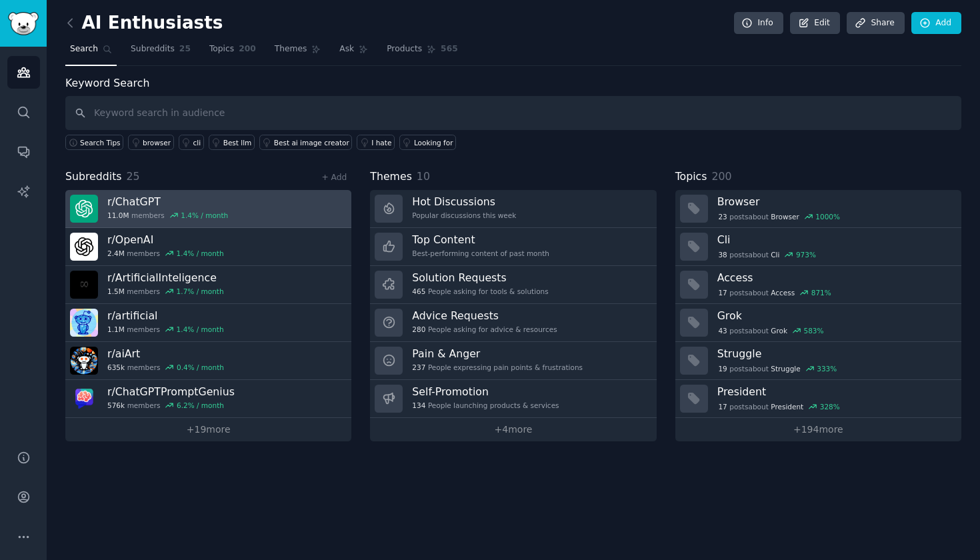 The width and height of the screenshot is (980, 560). What do you see at coordinates (116, 291) in the screenshot?
I see `span: 1.5M` at bounding box center [116, 291].